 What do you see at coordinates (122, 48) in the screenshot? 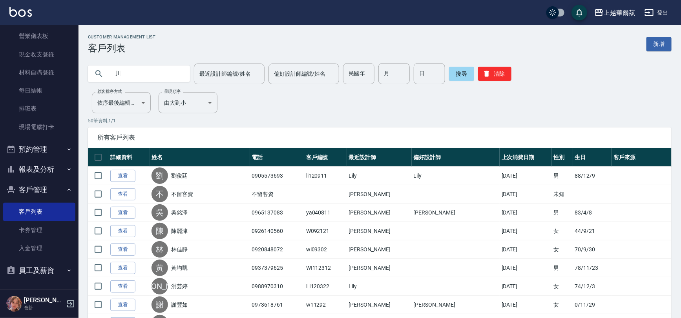
I see `h3: 客戶列表` at bounding box center [122, 48].